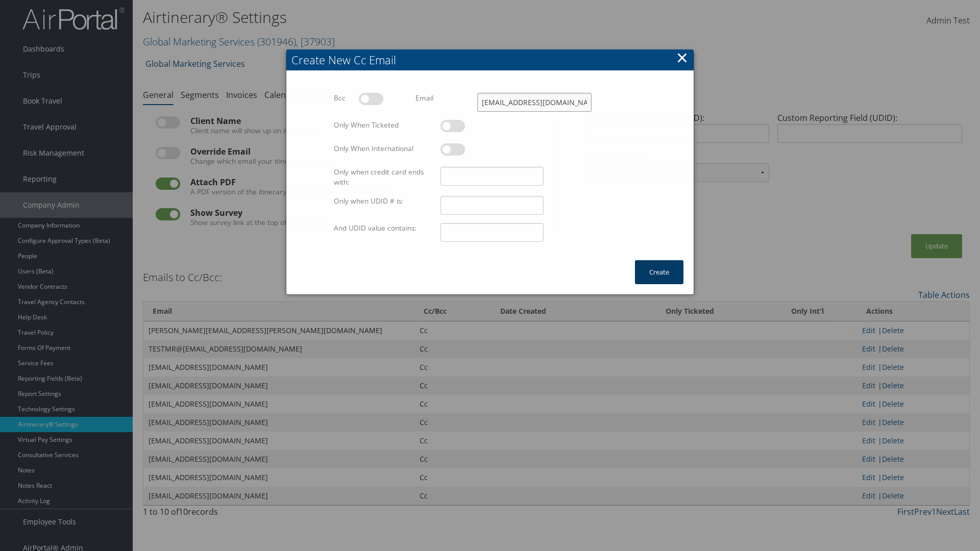 The width and height of the screenshot is (980, 551). Describe the element at coordinates (383, 148) in the screenshot. I see `label: Only When International` at that location.